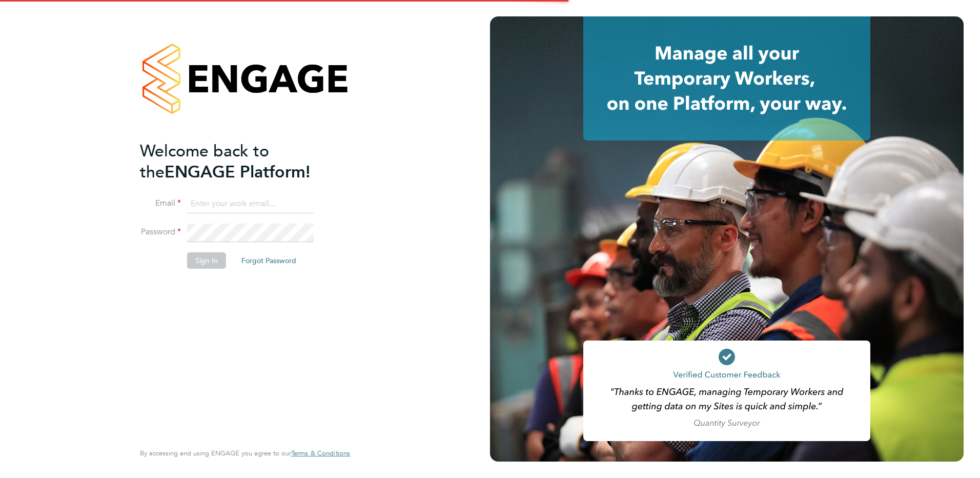 The height and width of the screenshot is (478, 980). I want to click on label: Password, so click(160, 231).